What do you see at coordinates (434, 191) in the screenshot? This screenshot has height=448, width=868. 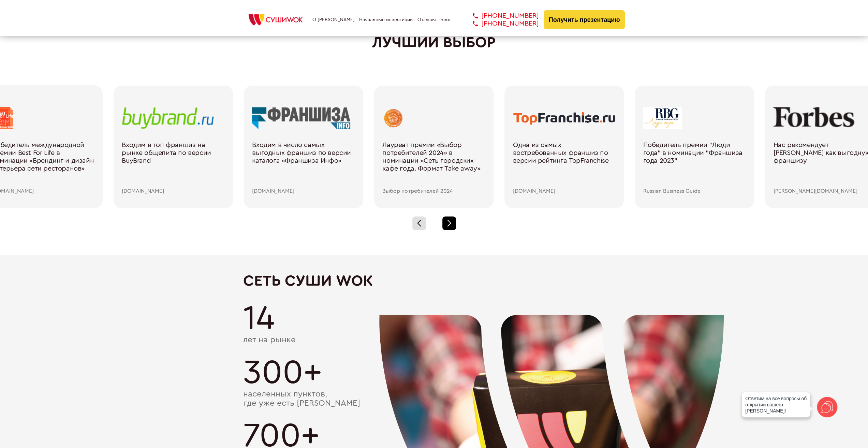 I see `div: Выбор потребителей 2024` at bounding box center [434, 191].